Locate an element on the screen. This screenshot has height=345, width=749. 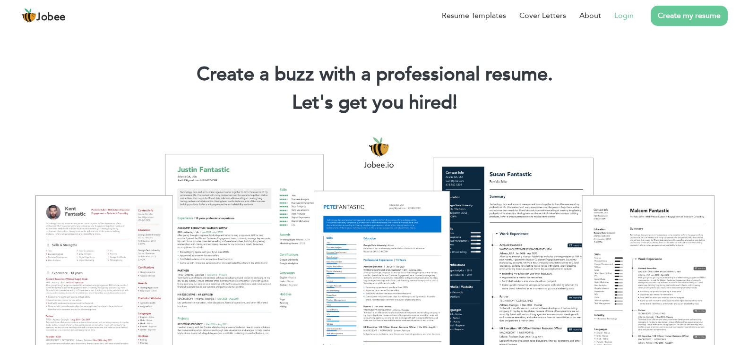
img: jobee.io is located at coordinates (29, 16).